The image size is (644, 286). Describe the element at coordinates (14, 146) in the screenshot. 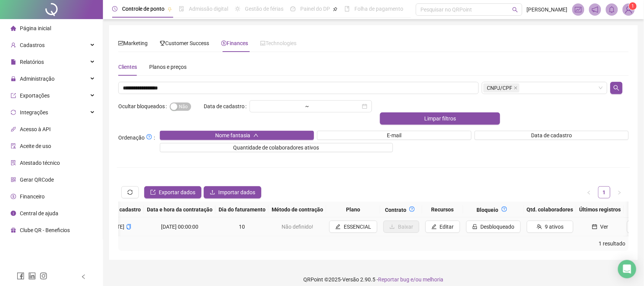

I see `span: audit` at that location.